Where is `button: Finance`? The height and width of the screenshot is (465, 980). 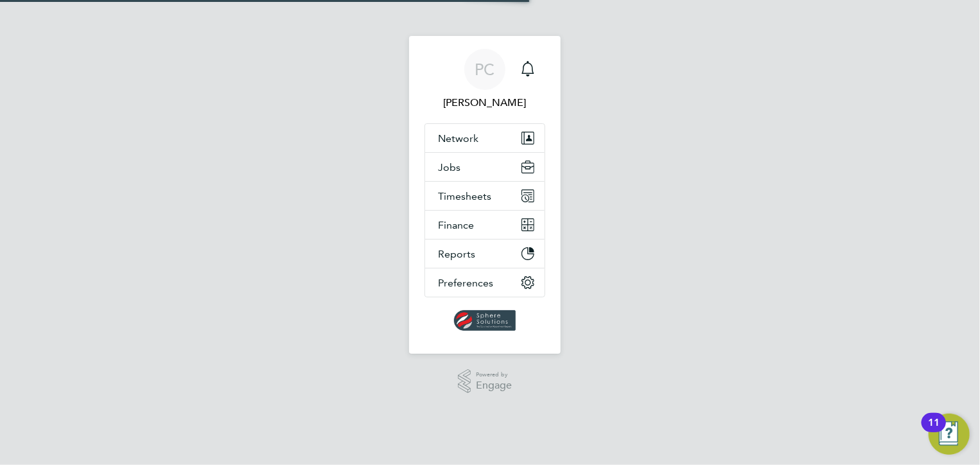
button: Finance is located at coordinates (485, 225).